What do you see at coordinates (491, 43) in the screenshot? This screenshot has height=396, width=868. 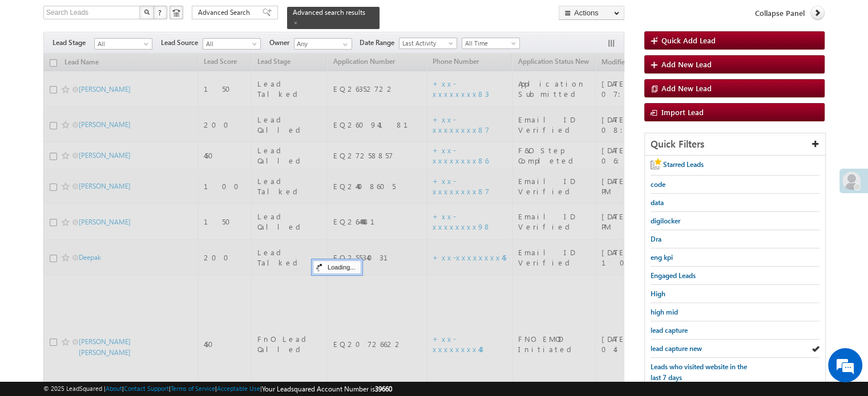 I see `a: All Time` at bounding box center [491, 43].